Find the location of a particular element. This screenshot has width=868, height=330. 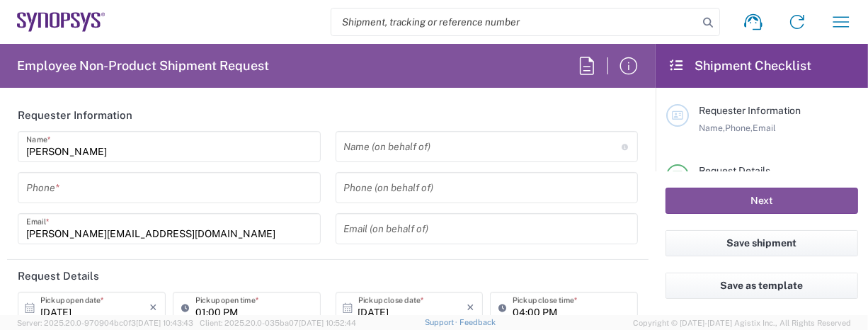

h2: Request Details is located at coordinates (58, 276).